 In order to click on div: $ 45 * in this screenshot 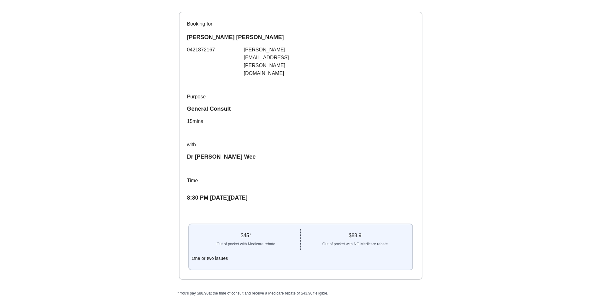, I will do `click(246, 236)`.